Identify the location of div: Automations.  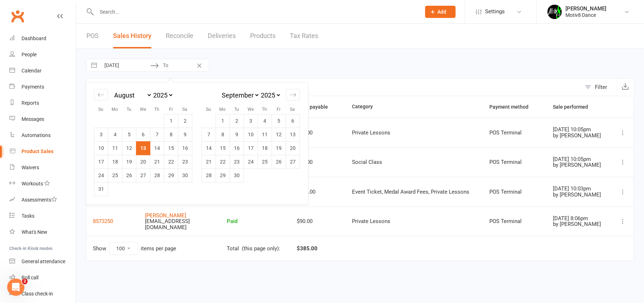
(36, 136).